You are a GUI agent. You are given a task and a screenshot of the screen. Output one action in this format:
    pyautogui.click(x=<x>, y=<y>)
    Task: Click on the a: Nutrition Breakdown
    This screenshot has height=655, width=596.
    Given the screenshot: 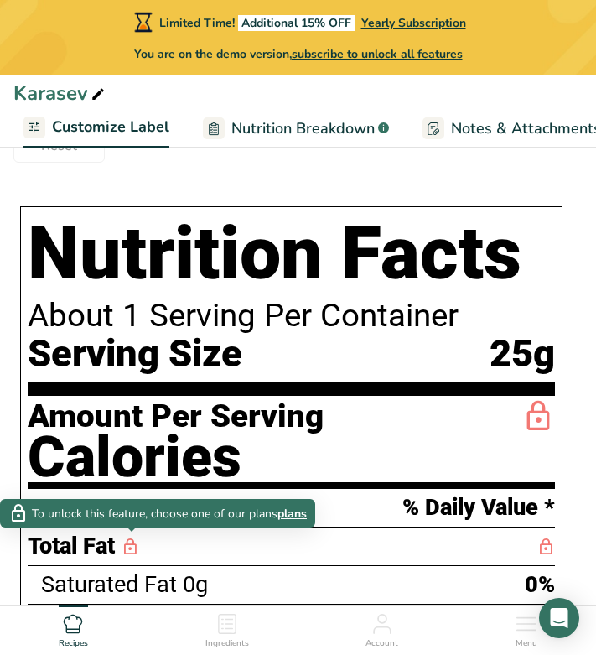 What is the action you would take?
    pyautogui.click(x=296, y=128)
    